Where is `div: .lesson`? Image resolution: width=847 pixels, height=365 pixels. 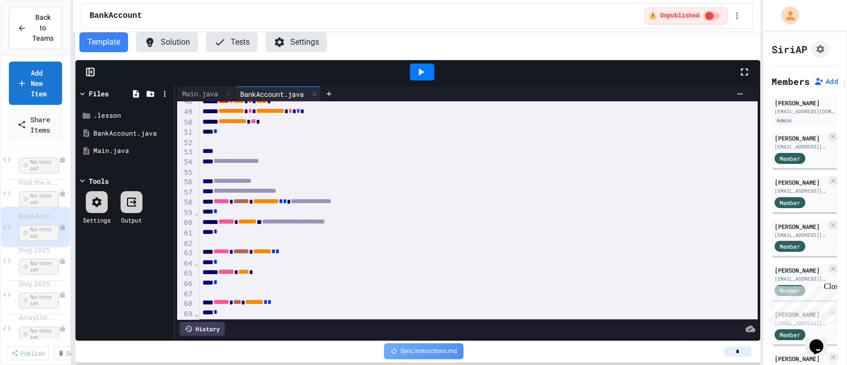
div: .lesson is located at coordinates (132, 116).